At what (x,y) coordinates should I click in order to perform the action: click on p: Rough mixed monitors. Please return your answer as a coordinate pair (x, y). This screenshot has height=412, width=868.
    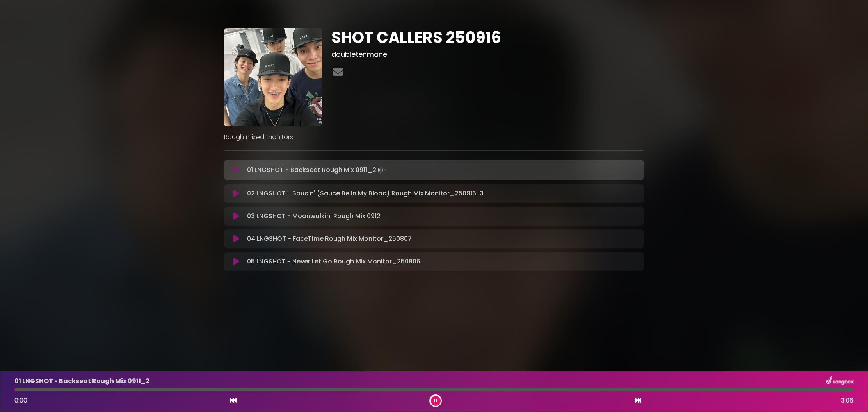
    Looking at the image, I should click on (434, 137).